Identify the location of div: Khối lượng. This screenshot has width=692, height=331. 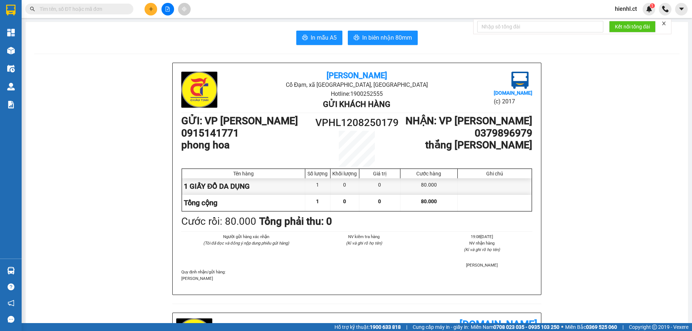
(345, 174).